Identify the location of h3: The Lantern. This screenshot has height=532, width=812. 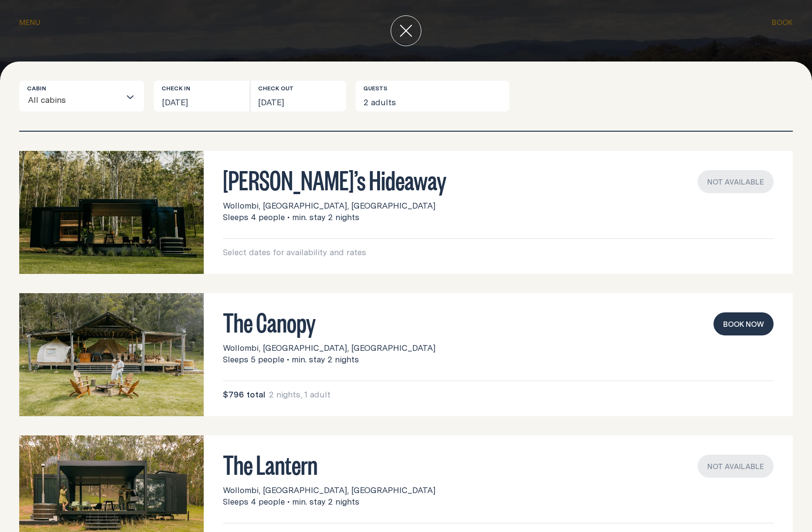
(498, 464).